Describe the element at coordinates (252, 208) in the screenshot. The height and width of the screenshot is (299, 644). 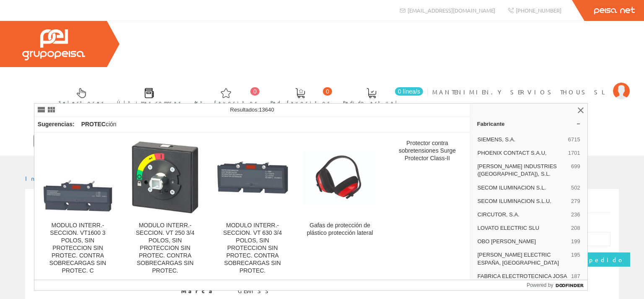
I see `a: MODULO INTERR.-SECCION. VT 630 3/4 POLOS, SIN PROTECCION SIN PROTEC. CONTRA SOBRECARGAS SIN PROTE...` at that location.